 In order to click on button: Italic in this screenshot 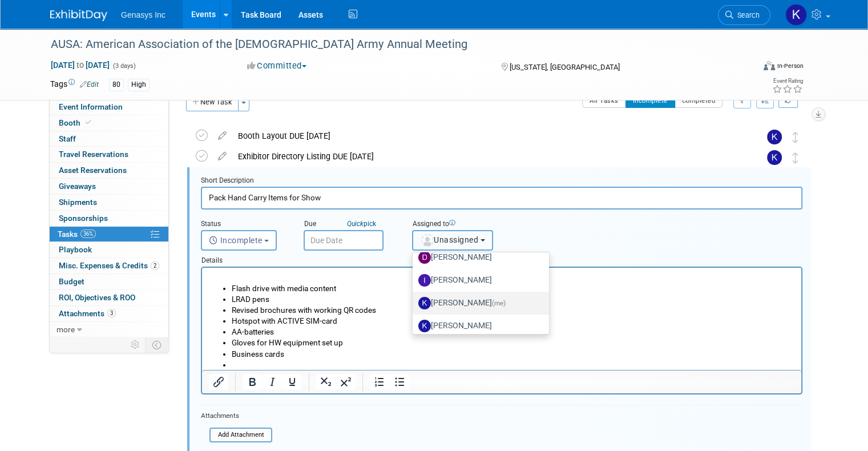, I will do `click(272, 382)`.